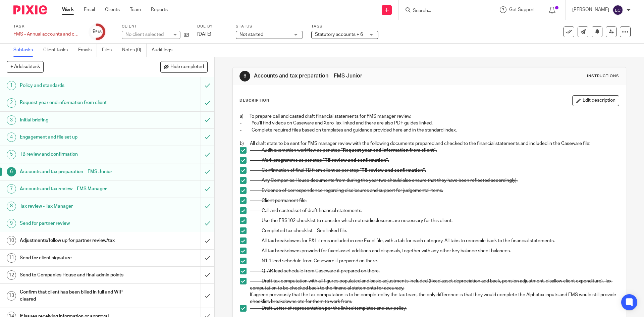  Describe the element at coordinates (596, 101) in the screenshot. I see `button: Edit description` at that location.